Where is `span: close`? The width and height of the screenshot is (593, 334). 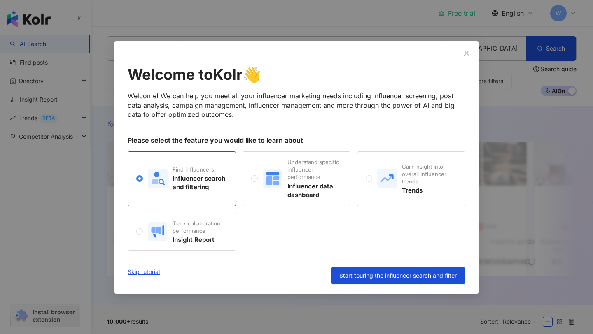
span: close is located at coordinates (466, 53).